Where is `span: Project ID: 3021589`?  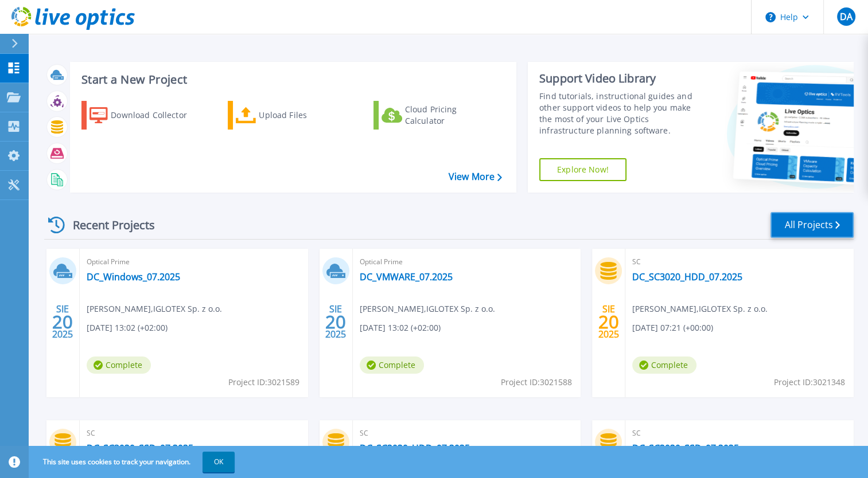 span: Project ID: 3021589 is located at coordinates (264, 382).